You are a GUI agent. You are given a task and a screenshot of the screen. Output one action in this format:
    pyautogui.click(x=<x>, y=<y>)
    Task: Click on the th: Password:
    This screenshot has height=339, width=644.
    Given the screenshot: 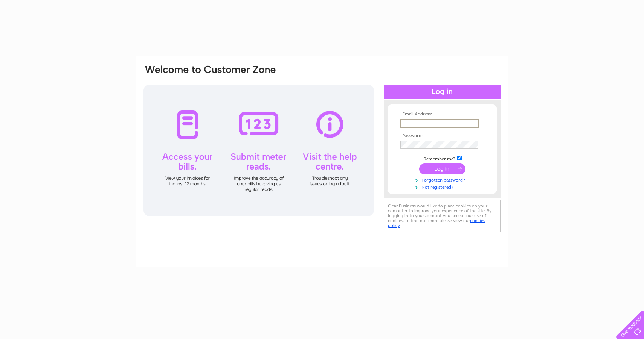 What is the action you would take?
    pyautogui.click(x=442, y=136)
    